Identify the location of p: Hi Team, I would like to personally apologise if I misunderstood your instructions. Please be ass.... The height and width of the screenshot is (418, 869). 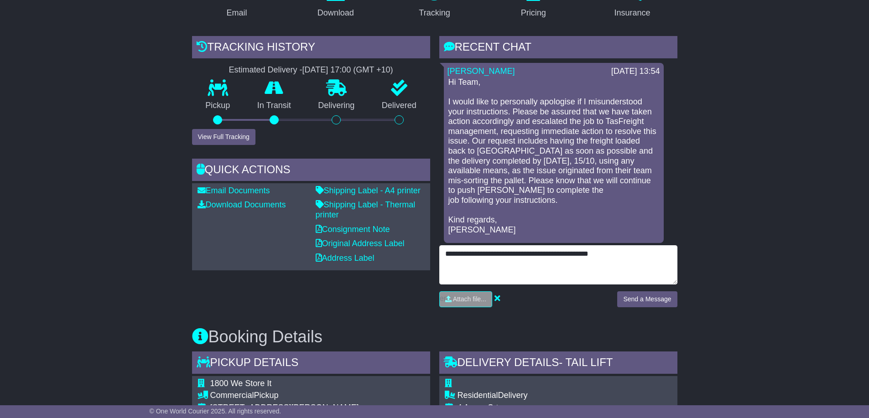
(554, 156).